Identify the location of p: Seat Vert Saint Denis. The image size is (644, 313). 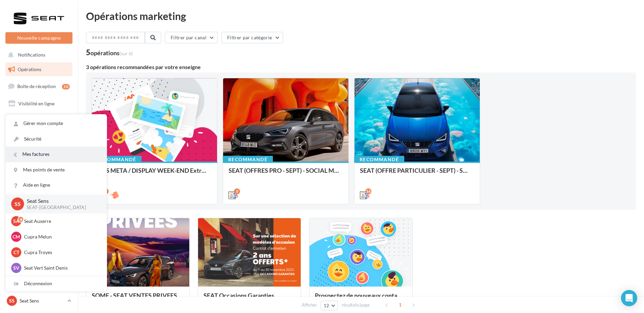
(61, 268).